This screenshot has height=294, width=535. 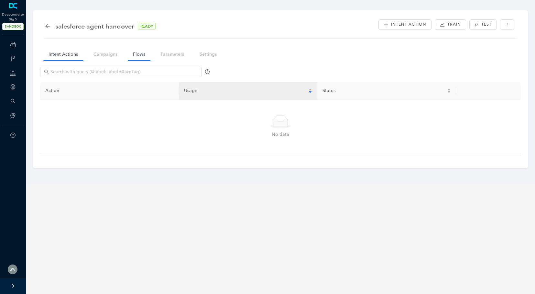 What do you see at coordinates (442, 25) in the screenshot?
I see `span: stock` at bounding box center [442, 25].